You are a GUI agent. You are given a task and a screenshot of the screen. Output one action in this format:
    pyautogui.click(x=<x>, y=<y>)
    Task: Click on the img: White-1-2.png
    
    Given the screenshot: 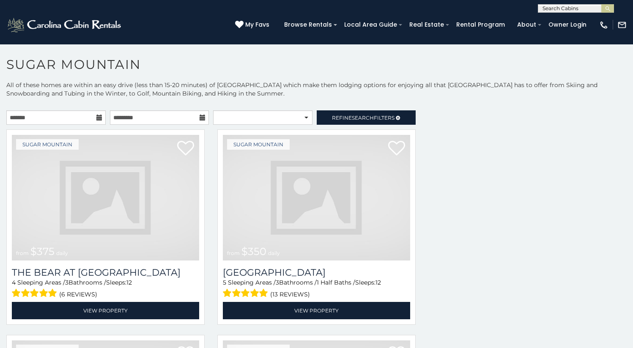 What is the action you would take?
    pyautogui.click(x=65, y=25)
    